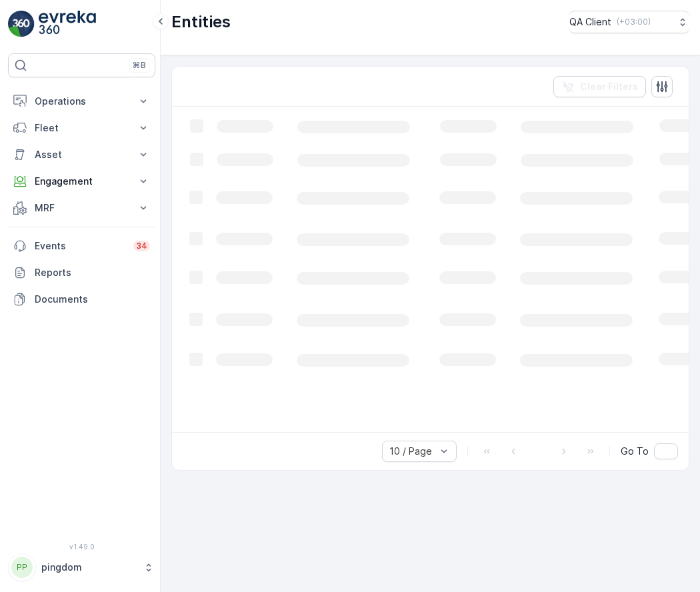 The image size is (700, 592). I want to click on img: logo_light-DOdMpM7g.png, so click(68, 24).